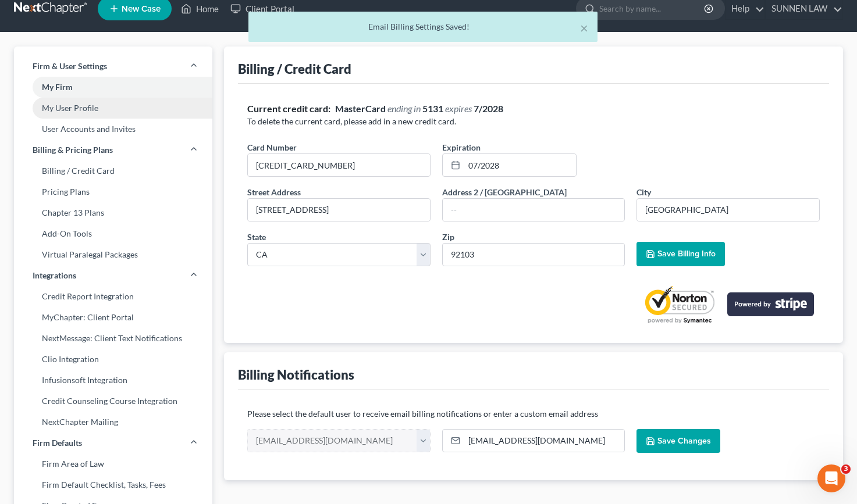  I want to click on p: Please select the default user to receive email billing notifications or enter a custom email add..., so click(534, 414).